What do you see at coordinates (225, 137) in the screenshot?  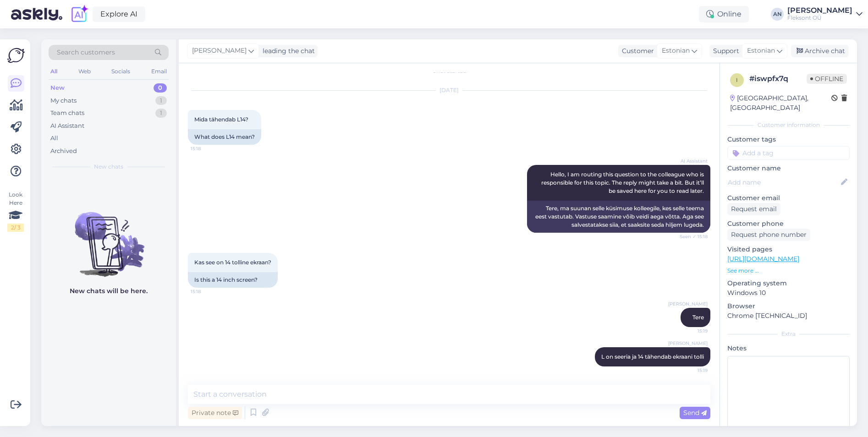 I see `div: What does L14 mean?` at bounding box center [225, 137].